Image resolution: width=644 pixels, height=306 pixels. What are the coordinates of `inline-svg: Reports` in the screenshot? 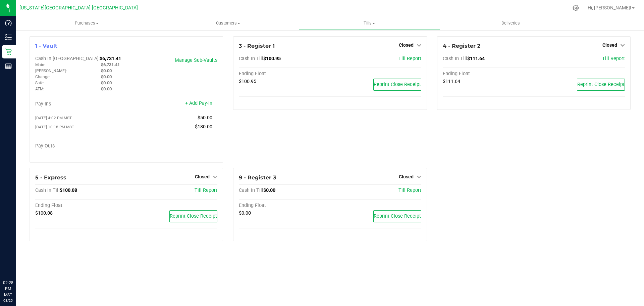 It's located at (8, 66).